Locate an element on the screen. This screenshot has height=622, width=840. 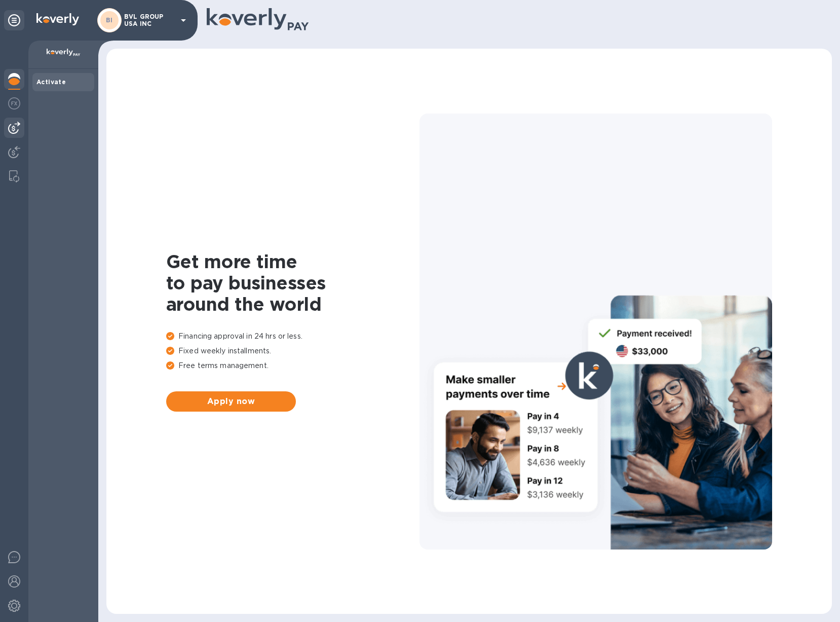
p: Fixed weekly installments. is located at coordinates (293, 350).